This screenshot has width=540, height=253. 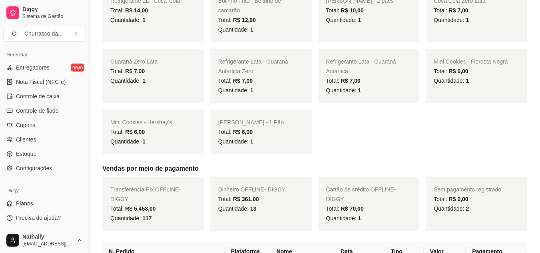 I want to click on span: Mini Cookies - Floresta Negra, so click(x=471, y=62).